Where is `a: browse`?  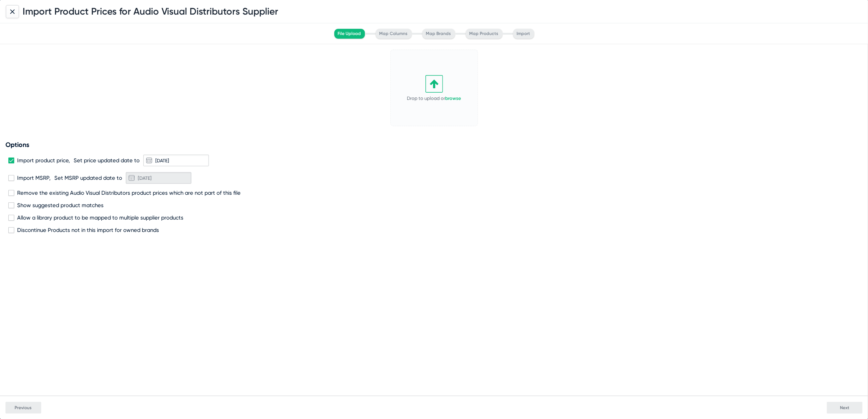
a: browse is located at coordinates (453, 98).